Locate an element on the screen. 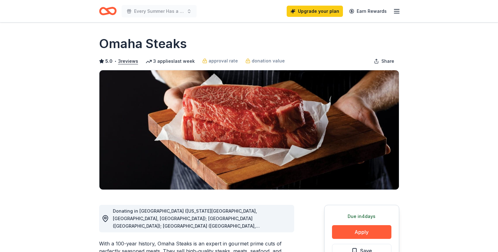  a: Upgrade your plan is located at coordinates (315, 11).